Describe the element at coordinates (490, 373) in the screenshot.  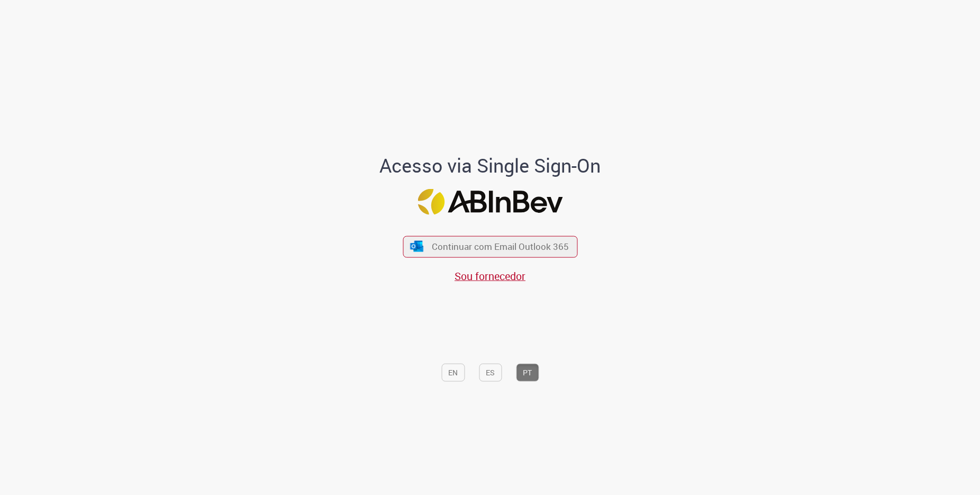
I see `button: ES` at that location.